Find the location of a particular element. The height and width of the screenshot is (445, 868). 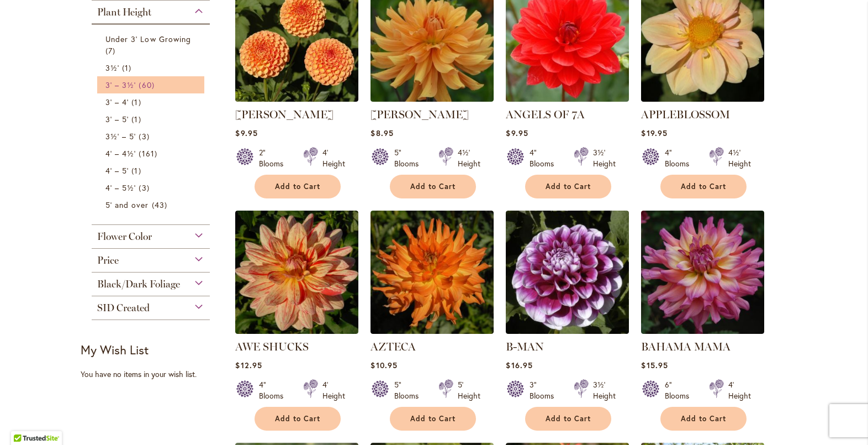

span: $16.95 is located at coordinates (519, 365).